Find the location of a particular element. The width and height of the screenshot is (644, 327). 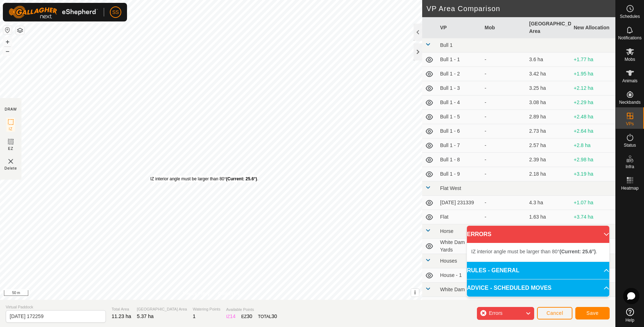

span: 5.37 ha is located at coordinates (145, 316).